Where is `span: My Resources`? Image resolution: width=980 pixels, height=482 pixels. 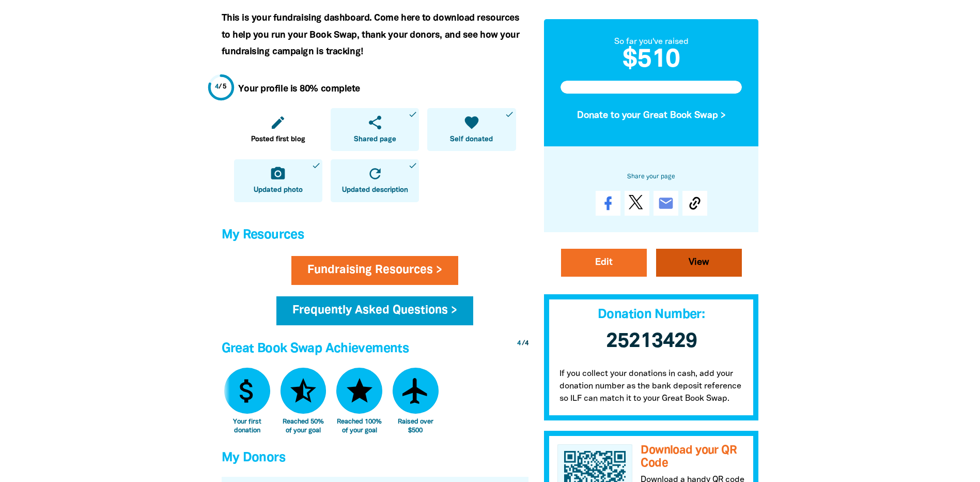
span: My Resources is located at coordinates (263, 235).